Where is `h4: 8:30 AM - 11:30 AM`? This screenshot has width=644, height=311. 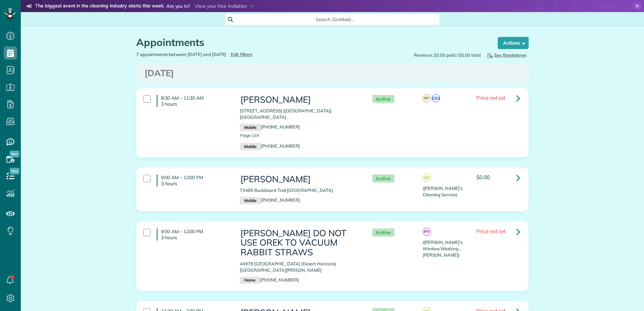 h4: 8:30 AM - 11:30 AM is located at coordinates (193, 101).